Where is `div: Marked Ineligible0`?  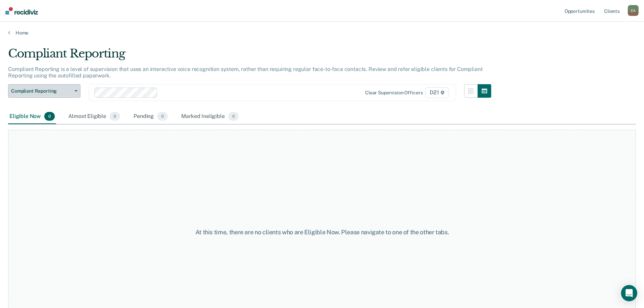 div: Marked Ineligible0 is located at coordinates (210, 117).